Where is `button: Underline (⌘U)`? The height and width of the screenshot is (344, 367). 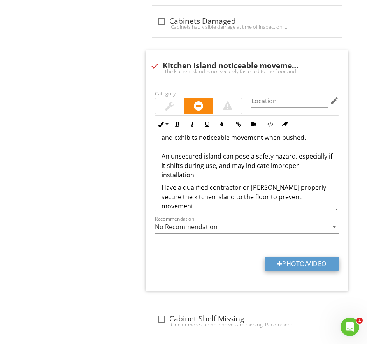
button: Underline (⌘U) is located at coordinates (207, 124).